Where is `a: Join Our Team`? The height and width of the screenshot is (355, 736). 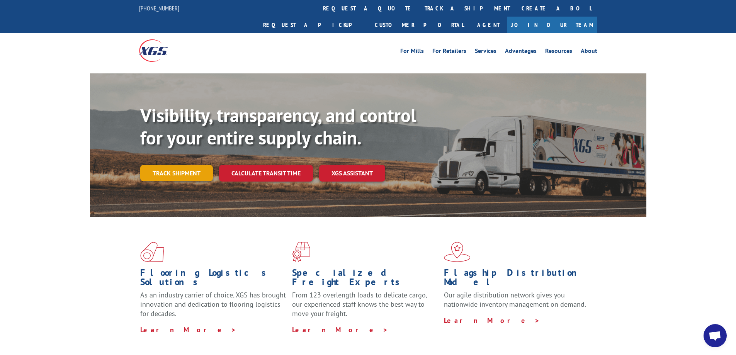
a: Join Our Team is located at coordinates (552, 25).